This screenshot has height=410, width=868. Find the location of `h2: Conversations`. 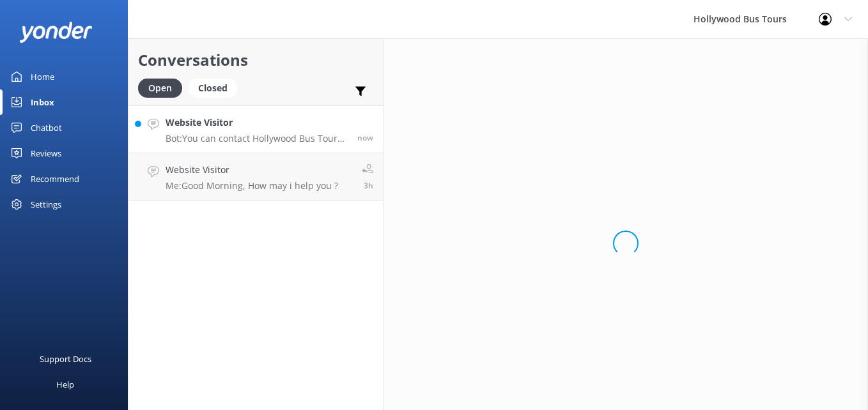

h2: Conversations is located at coordinates (255, 60).